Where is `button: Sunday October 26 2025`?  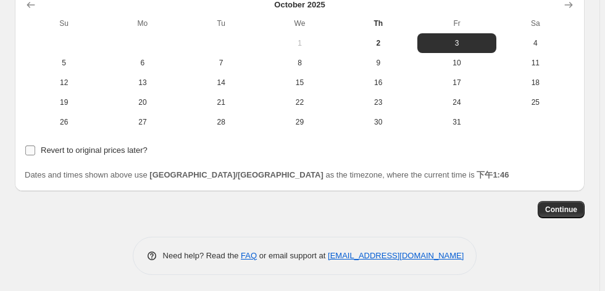
button: Sunday October 26 2025 is located at coordinates (64, 122).